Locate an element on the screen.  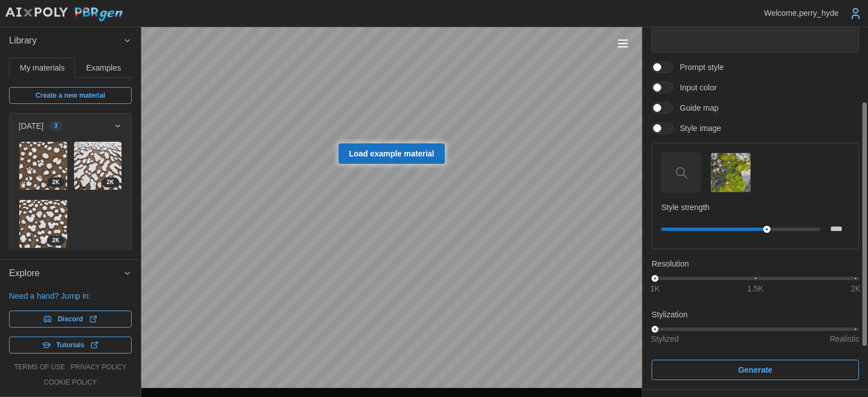
p: Style strength is located at coordinates (755, 207).